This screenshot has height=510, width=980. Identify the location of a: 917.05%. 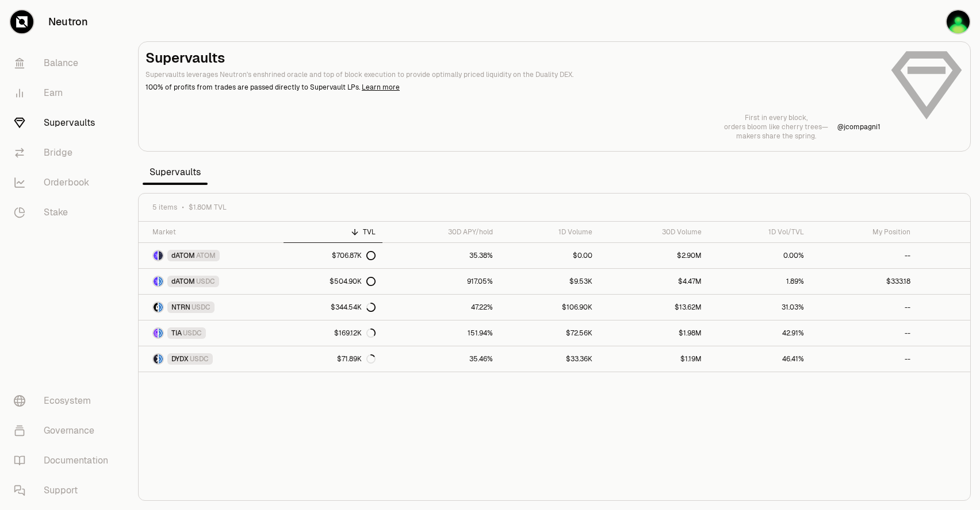
(441, 281).